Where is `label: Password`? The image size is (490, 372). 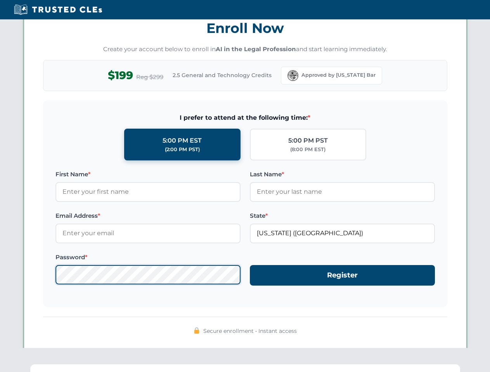 label: Password is located at coordinates (148, 258).